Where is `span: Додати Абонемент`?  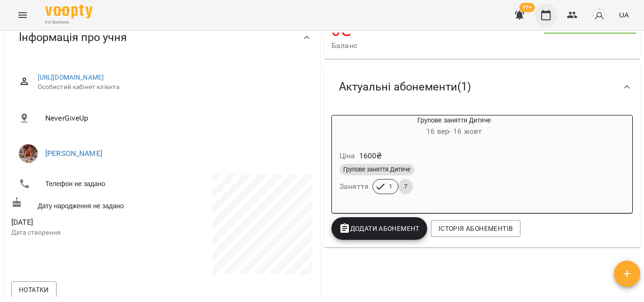 span: Додати Абонемент is located at coordinates (379, 228).